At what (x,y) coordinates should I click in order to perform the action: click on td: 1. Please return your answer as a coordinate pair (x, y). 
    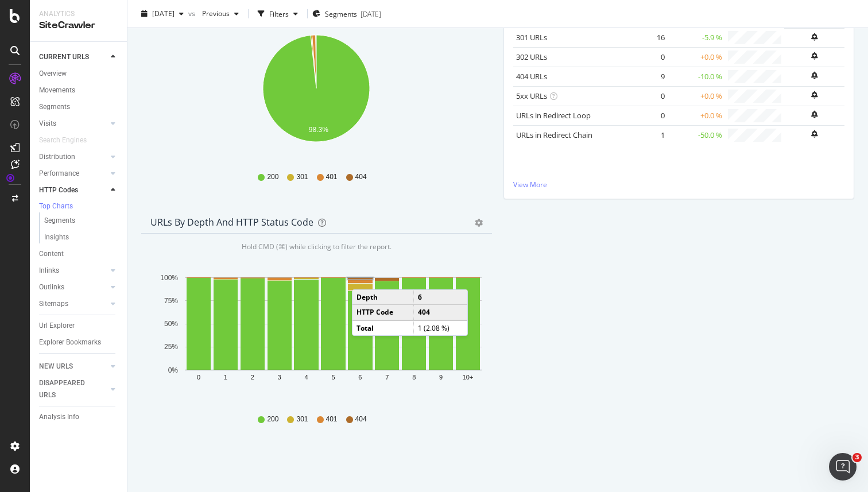
    Looking at the image, I should click on (645, 135).